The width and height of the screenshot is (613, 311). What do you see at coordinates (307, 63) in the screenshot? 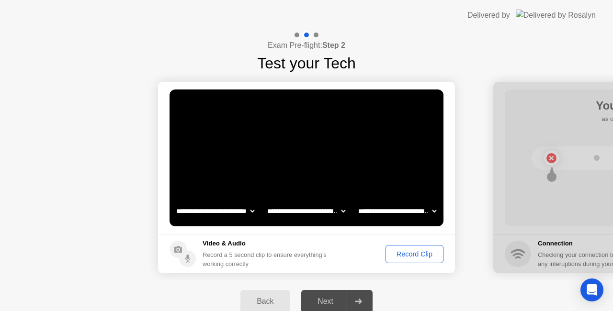
I see `h1: Test your Tech` at bounding box center [307, 63].